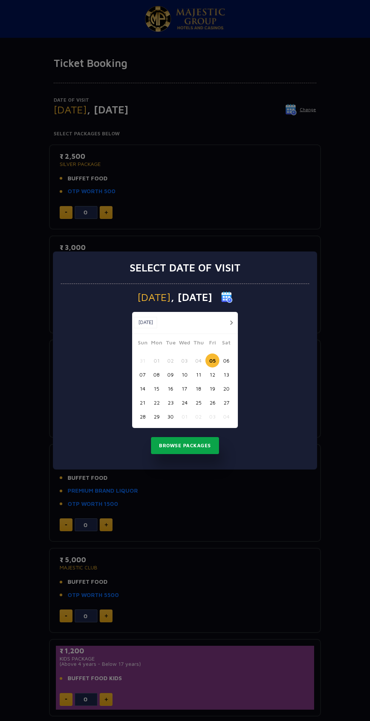  I want to click on button: 07, so click(142, 374).